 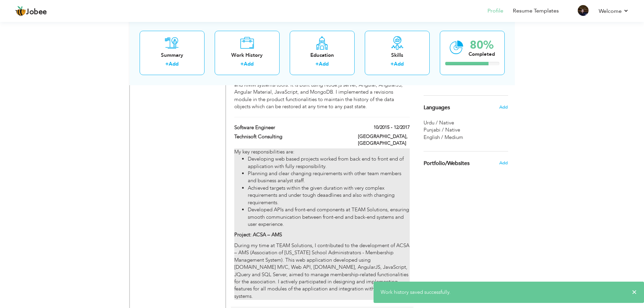 What do you see at coordinates (322, 271) in the screenshot?
I see `p: During my time at TEAM Solutions, I contributed to the development of ACSA – AMS (Association of ...` at bounding box center [322, 271].